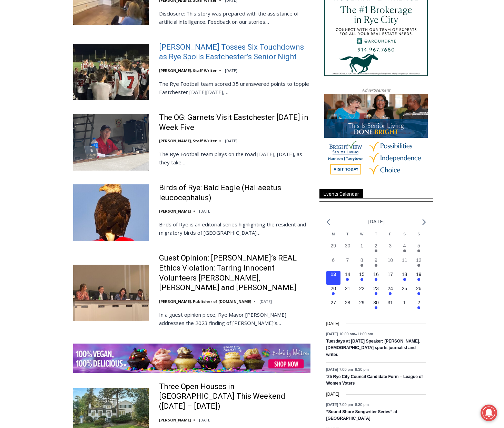 This screenshot has height=428, width=504. What do you see at coordinates (333, 274) in the screenshot?
I see `time: 13` at bounding box center [333, 274].